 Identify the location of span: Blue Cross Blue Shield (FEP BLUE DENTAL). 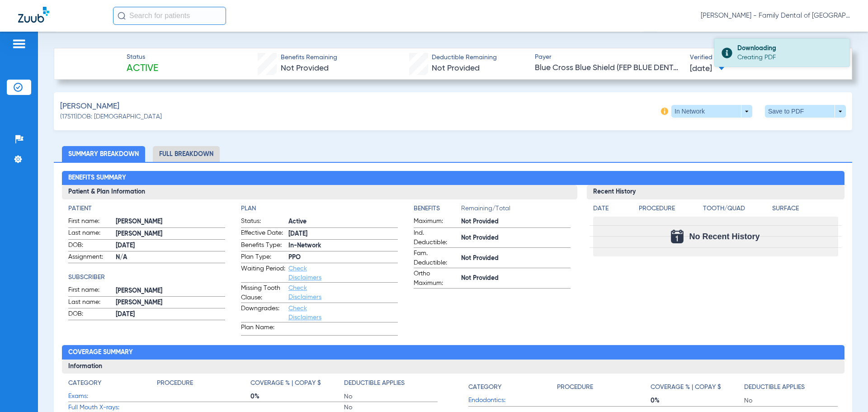
(609, 68).